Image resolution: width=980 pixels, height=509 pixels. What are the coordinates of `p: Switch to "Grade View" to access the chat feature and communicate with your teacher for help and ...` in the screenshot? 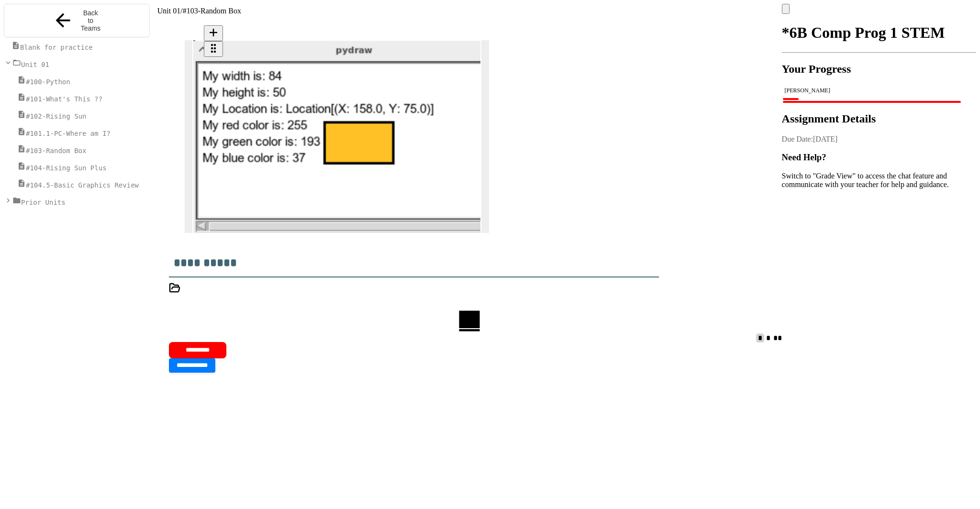 It's located at (878, 180).